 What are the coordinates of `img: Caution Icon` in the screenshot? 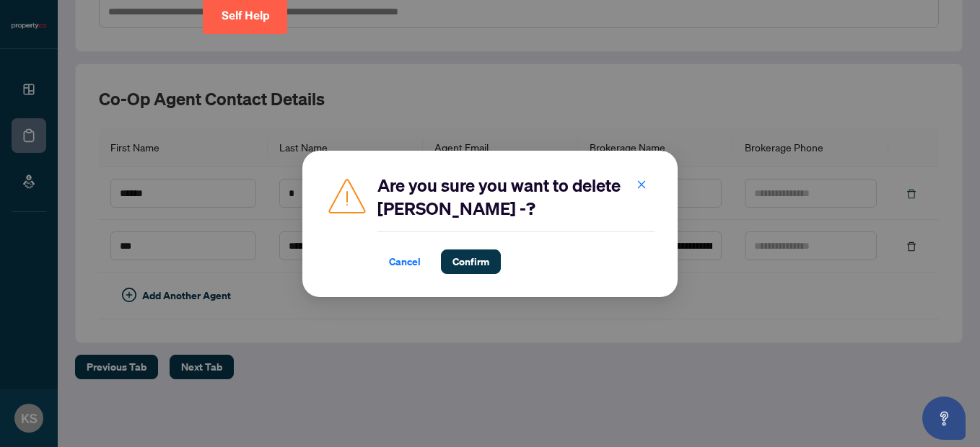 It's located at (347, 195).